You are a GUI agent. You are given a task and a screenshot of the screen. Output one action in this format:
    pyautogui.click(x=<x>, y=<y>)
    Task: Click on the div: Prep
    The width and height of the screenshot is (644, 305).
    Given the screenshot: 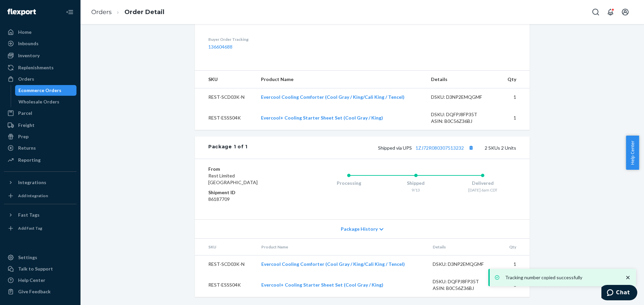 What is the action you would take?
    pyautogui.click(x=23, y=137)
    